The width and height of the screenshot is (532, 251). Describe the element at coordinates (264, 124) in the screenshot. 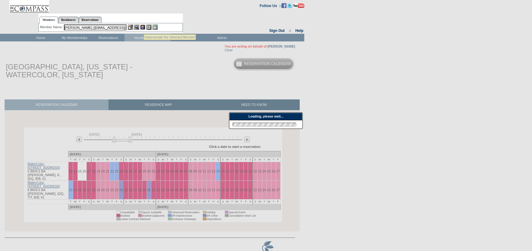

I see `img: loading.gif` at that location.